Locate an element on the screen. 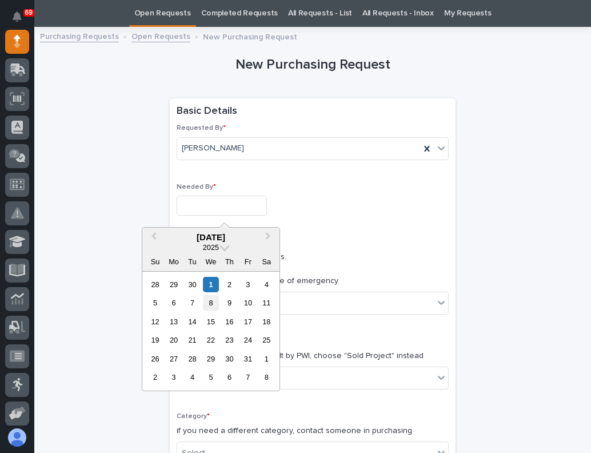 The height and width of the screenshot is (453, 591). div: Choose Saturday, October 18th, 2025 is located at coordinates (266, 321).